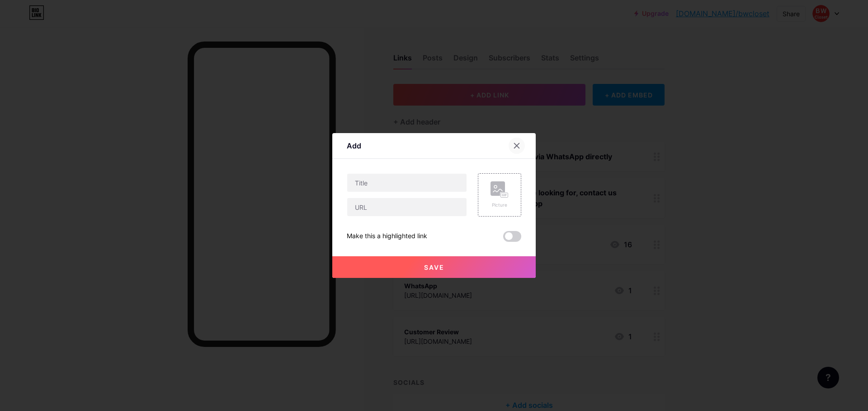  What do you see at coordinates (407, 207) in the screenshot?
I see `input: URL` at bounding box center [407, 207].